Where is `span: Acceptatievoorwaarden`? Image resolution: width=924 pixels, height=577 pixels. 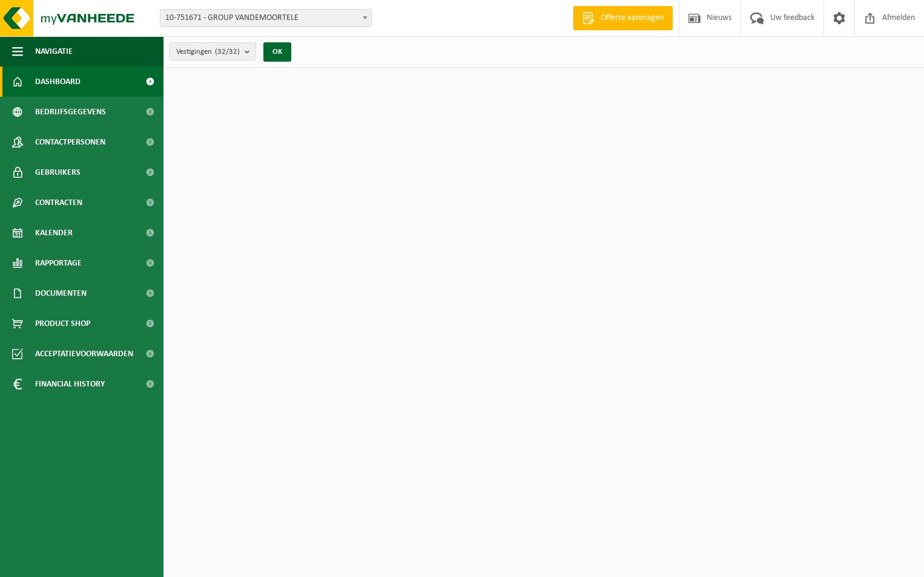
span: Acceptatievoorwaarden is located at coordinates (84, 354).